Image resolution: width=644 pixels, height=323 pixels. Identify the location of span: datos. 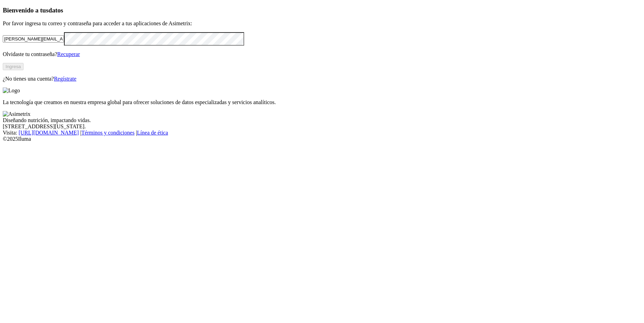
(56, 10).